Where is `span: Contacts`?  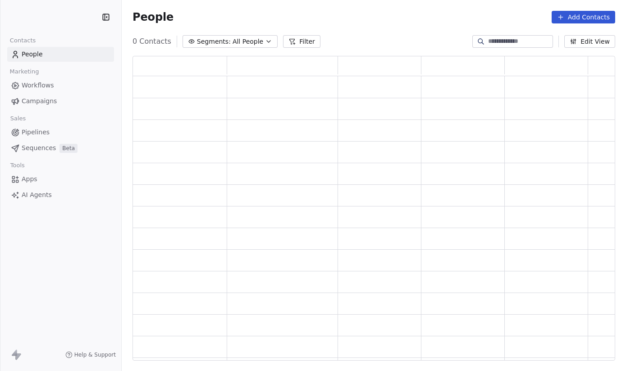
span: Contacts is located at coordinates (23, 41).